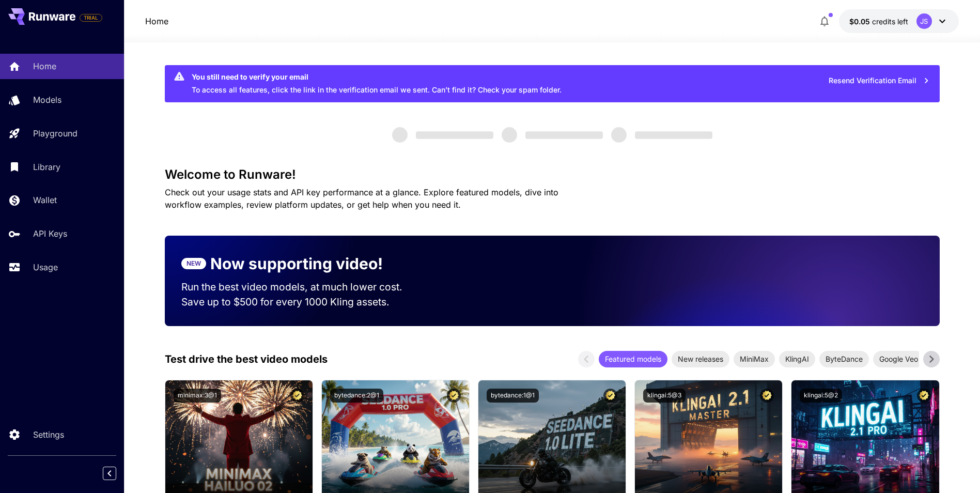  I want to click on span: KlingAI, so click(797, 358).